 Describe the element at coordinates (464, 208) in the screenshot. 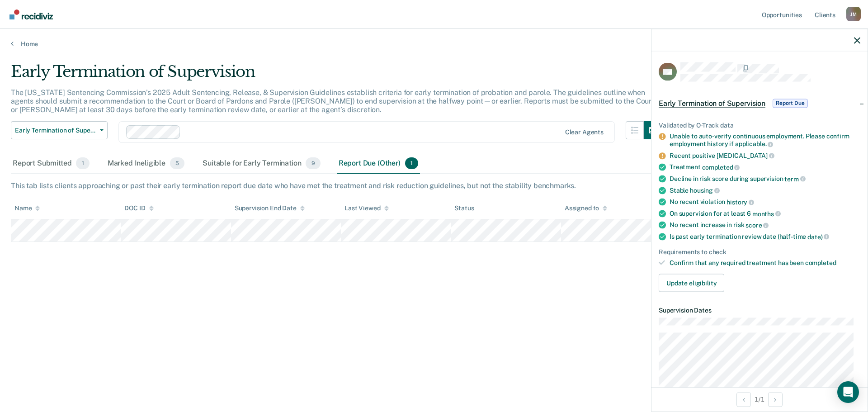

I see `div: Status` at that location.